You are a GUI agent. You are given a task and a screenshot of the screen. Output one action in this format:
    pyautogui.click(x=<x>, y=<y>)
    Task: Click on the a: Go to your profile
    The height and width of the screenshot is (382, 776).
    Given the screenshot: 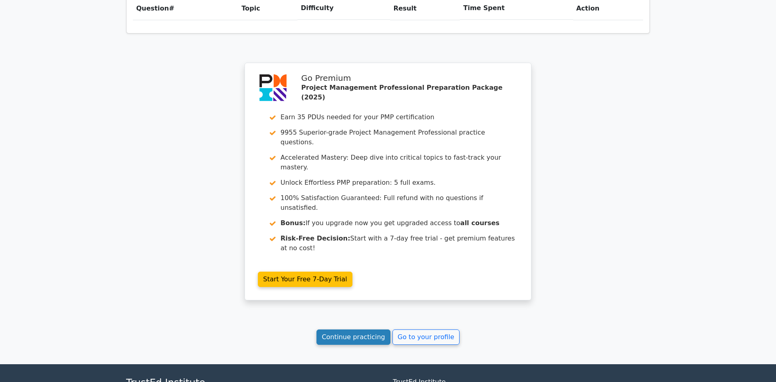 What is the action you would take?
    pyautogui.click(x=426, y=337)
    